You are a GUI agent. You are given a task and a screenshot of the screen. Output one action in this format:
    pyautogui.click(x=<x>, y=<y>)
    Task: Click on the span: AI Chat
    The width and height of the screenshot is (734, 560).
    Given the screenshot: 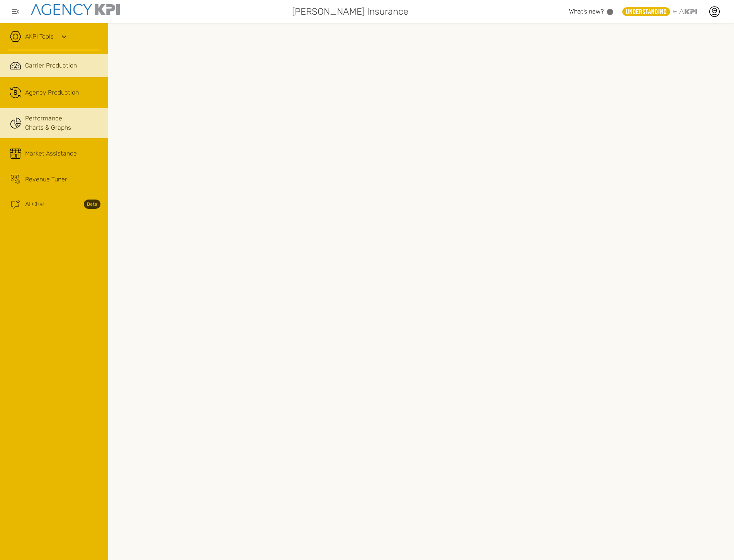 What is the action you would take?
    pyautogui.click(x=35, y=204)
    